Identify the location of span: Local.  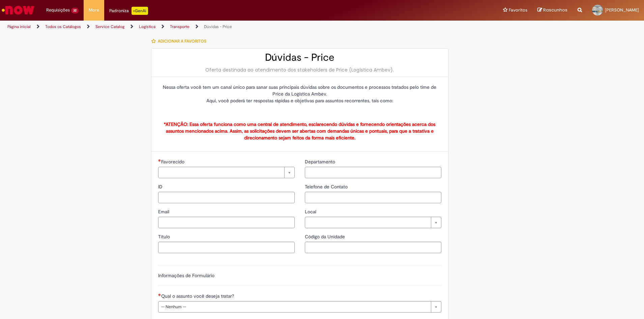
(312, 211).